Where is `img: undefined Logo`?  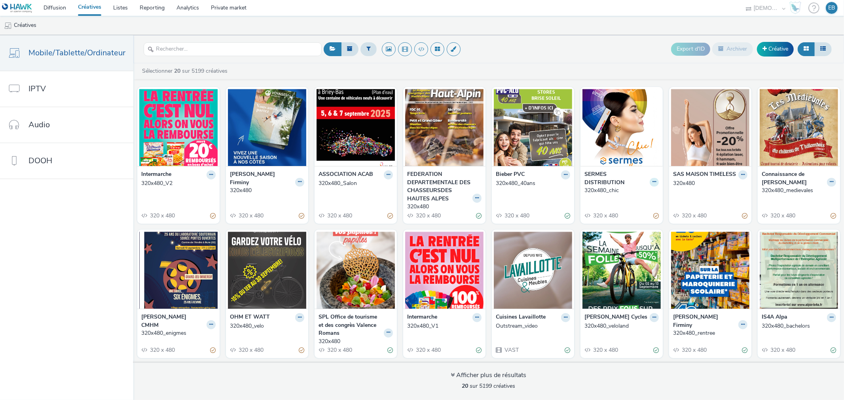 img: undefined Logo is located at coordinates (17, 8).